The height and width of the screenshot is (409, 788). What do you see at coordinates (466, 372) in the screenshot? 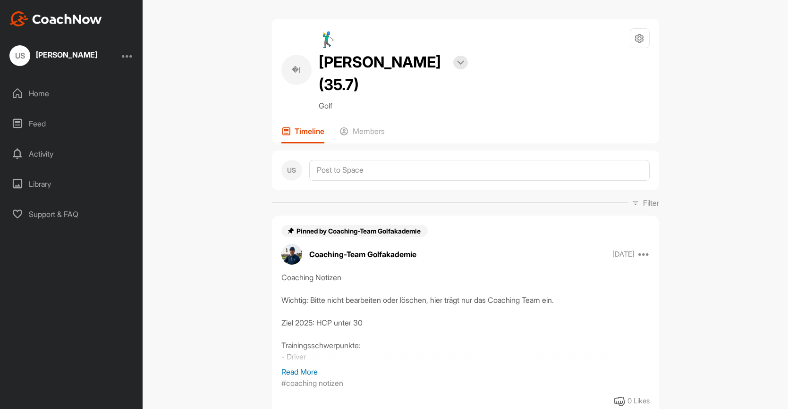
I see `p: Read More` at bounding box center [466, 372].